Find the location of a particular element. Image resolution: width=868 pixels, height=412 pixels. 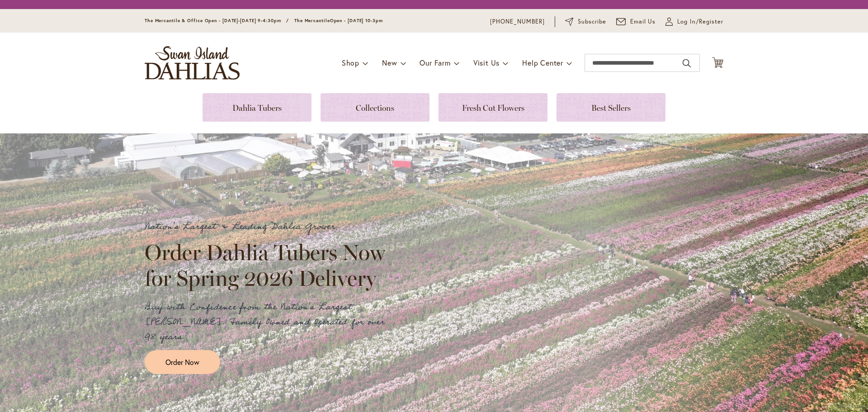

a: store logo is located at coordinates (192, 63).